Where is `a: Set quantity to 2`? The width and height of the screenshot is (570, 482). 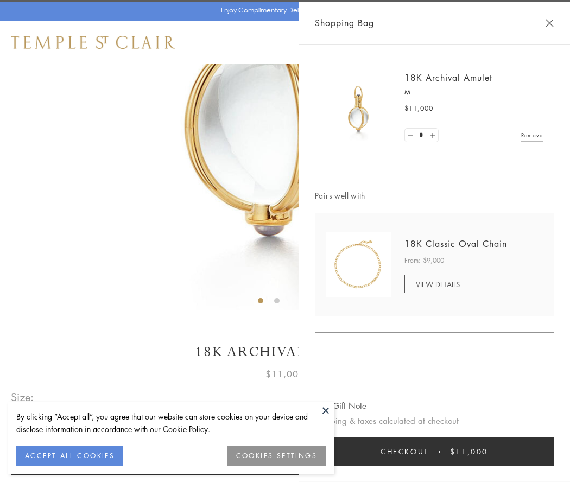 a: Set quantity to 2 is located at coordinates (432, 135).